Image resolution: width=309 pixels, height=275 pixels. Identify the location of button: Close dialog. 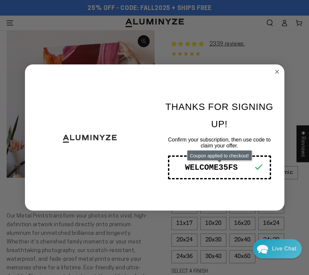
(277, 72).